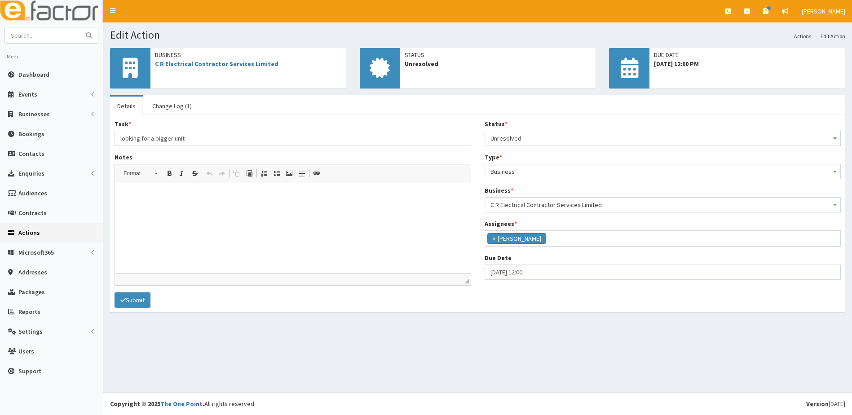  I want to click on a: Bold (Ctrl+B), so click(169, 173).